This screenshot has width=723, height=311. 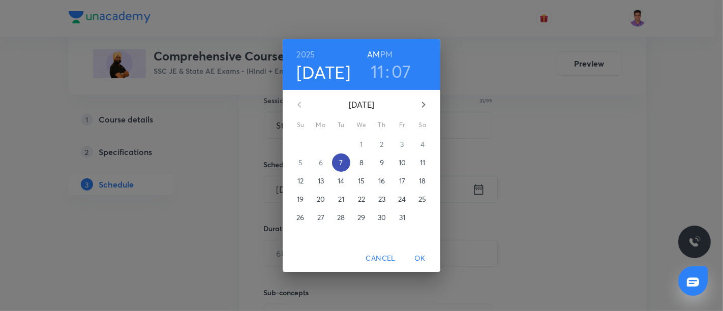 What do you see at coordinates (422, 163) in the screenshot?
I see `p: 11` at bounding box center [422, 163].